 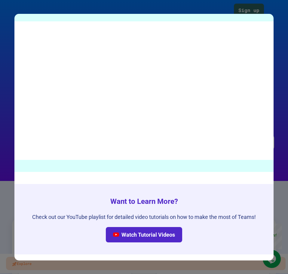 I want to click on div: Want to Learn More?, so click(x=144, y=201).